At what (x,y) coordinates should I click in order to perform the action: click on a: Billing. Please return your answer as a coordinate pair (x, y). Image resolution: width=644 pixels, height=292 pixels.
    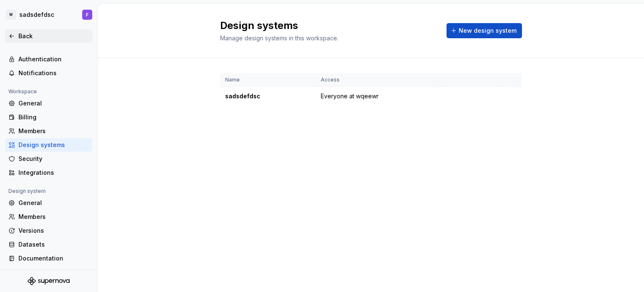
    Looking at the image, I should click on (49, 117).